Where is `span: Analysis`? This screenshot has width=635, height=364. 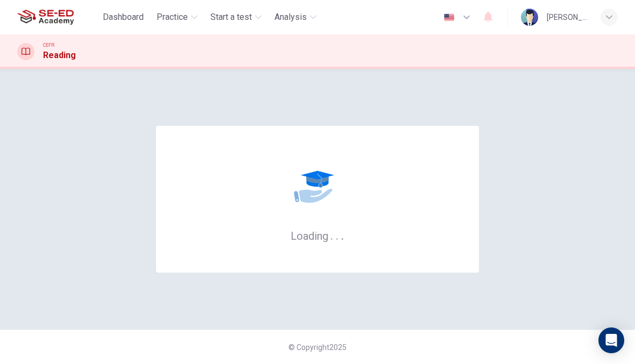 span: Analysis is located at coordinates (291, 17).